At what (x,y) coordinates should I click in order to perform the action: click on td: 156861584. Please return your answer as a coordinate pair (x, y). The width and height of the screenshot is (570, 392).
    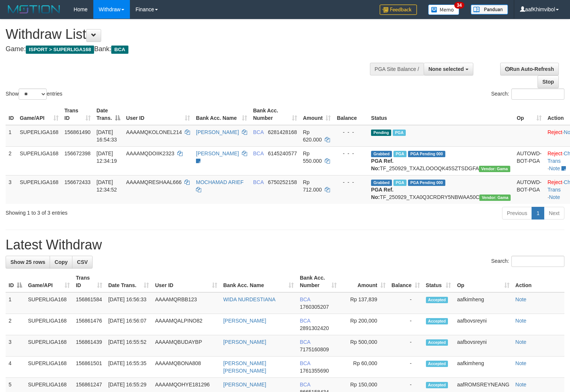
    Looking at the image, I should click on (89, 303).